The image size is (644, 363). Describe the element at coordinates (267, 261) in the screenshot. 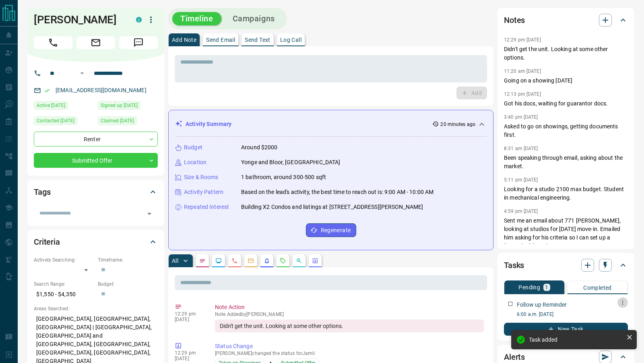

I see `svg: Listing Alerts` at that location.